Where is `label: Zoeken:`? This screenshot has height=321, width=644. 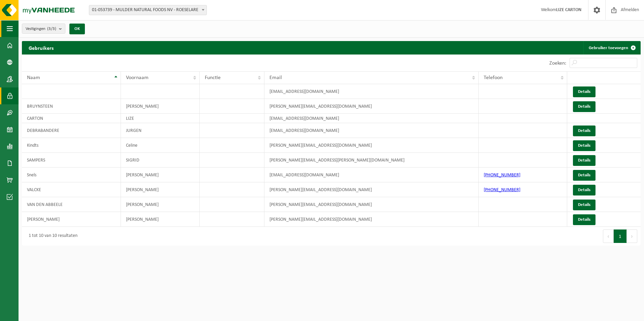
label: Zoeken: is located at coordinates (558, 63).